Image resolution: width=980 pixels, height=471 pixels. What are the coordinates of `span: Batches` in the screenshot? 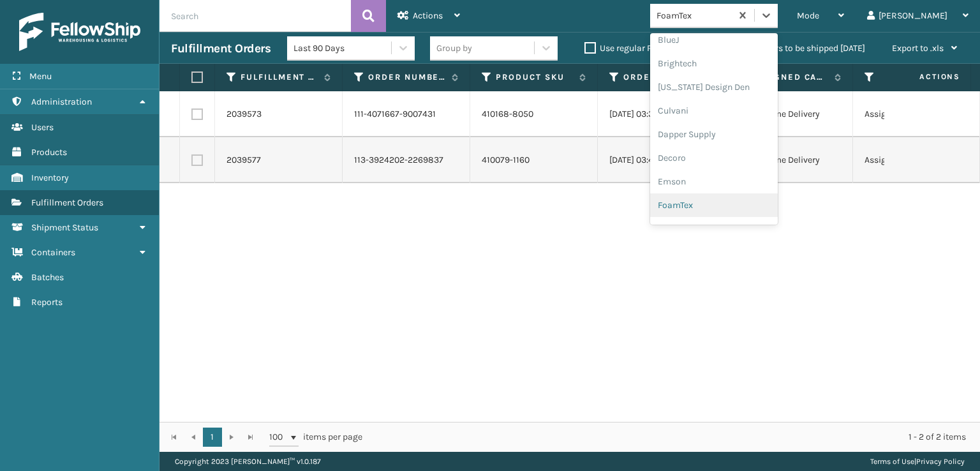 It's located at (47, 277).